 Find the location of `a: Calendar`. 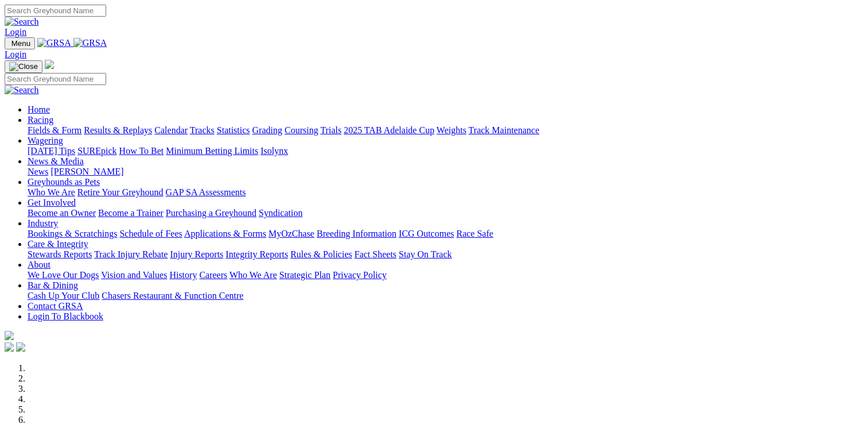

a: Calendar is located at coordinates (171, 130).